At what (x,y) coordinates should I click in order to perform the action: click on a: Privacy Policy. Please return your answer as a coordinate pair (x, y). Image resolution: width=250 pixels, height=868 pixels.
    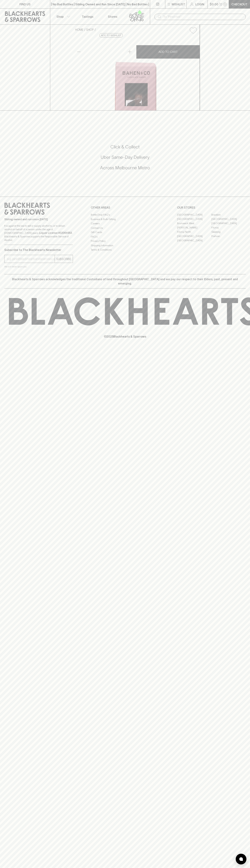
    Looking at the image, I should click on (125, 241).